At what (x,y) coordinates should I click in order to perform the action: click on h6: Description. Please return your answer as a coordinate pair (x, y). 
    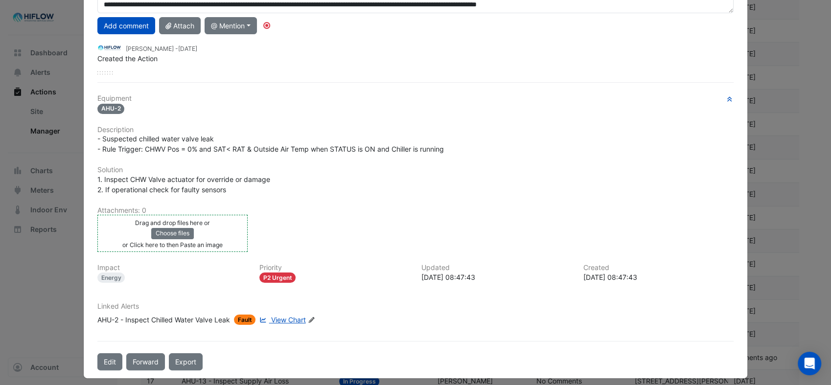
    Looking at the image, I should click on (415, 130).